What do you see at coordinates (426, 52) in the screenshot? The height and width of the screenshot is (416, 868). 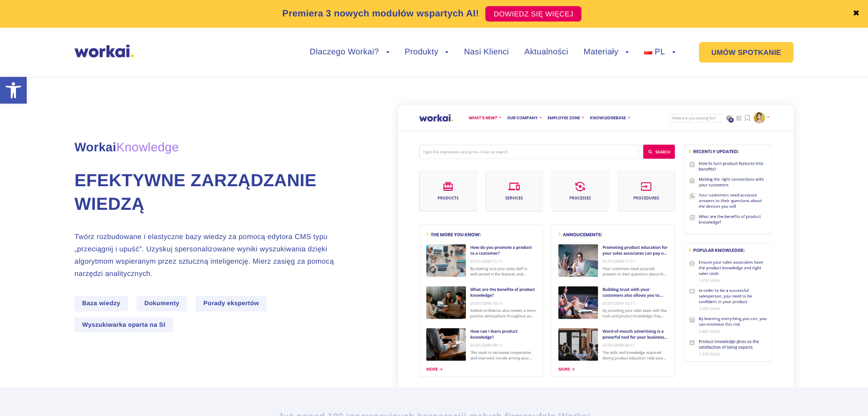 I see `a: Produkty` at bounding box center [426, 52].